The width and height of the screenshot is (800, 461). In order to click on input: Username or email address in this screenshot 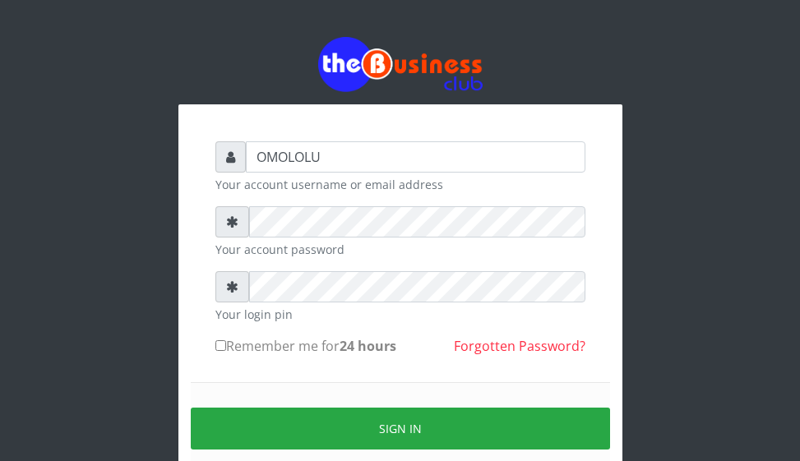, I will do `click(415, 157)`.